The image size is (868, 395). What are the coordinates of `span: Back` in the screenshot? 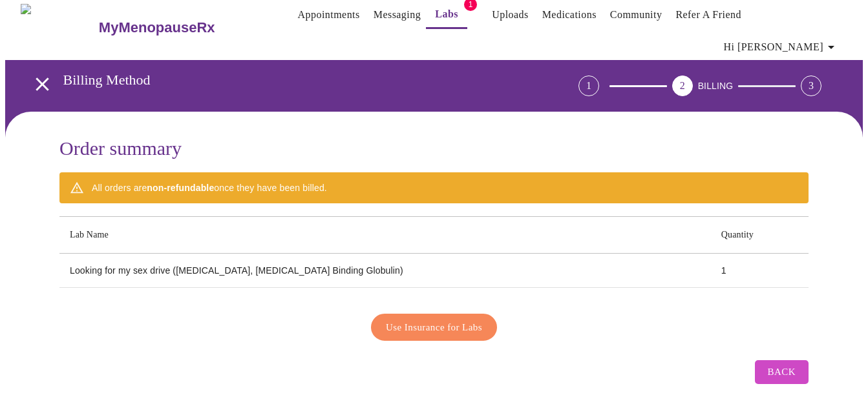 It's located at (781, 372).